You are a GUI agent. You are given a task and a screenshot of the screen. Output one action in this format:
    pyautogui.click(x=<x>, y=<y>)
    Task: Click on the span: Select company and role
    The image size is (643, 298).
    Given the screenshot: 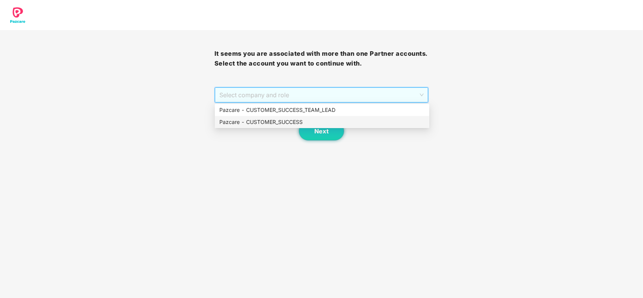 What is the action you would take?
    pyautogui.click(x=321, y=95)
    